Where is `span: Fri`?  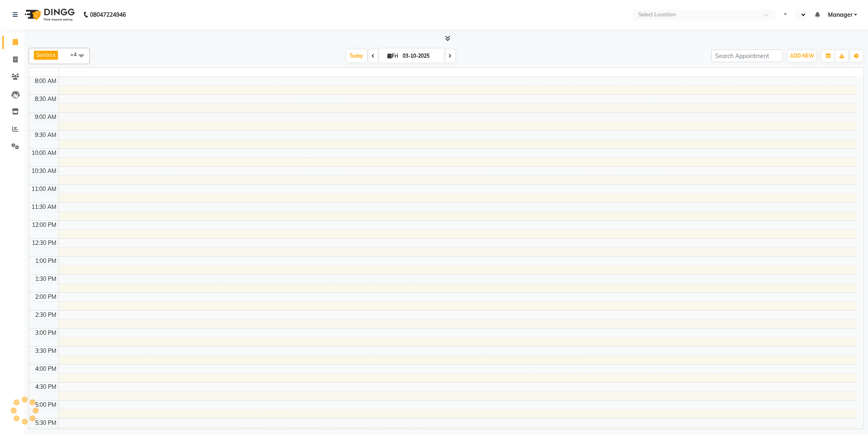 span: Fri is located at coordinates (393, 56).